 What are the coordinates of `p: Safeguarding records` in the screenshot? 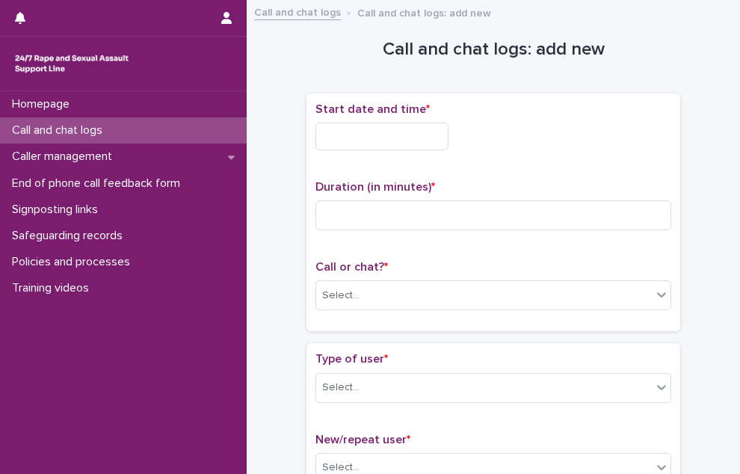 It's located at (70, 235).